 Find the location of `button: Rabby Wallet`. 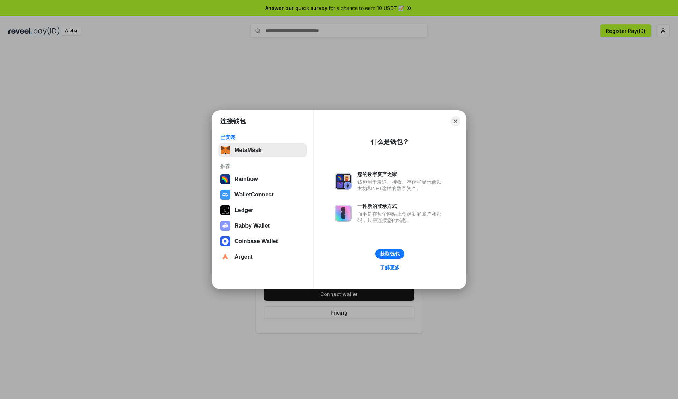

button: Rabby Wallet is located at coordinates (262, 226).